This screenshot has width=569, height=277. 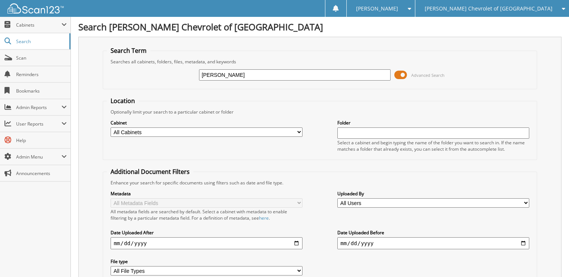 What do you see at coordinates (428, 75) in the screenshot?
I see `span: Advanced Search` at bounding box center [428, 75].